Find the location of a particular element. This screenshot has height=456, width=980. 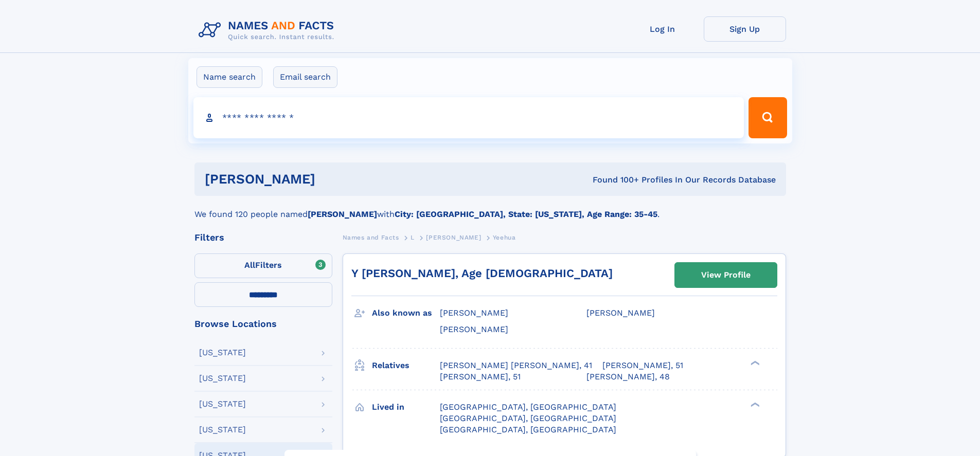

h3: Also known as is located at coordinates (406, 313).